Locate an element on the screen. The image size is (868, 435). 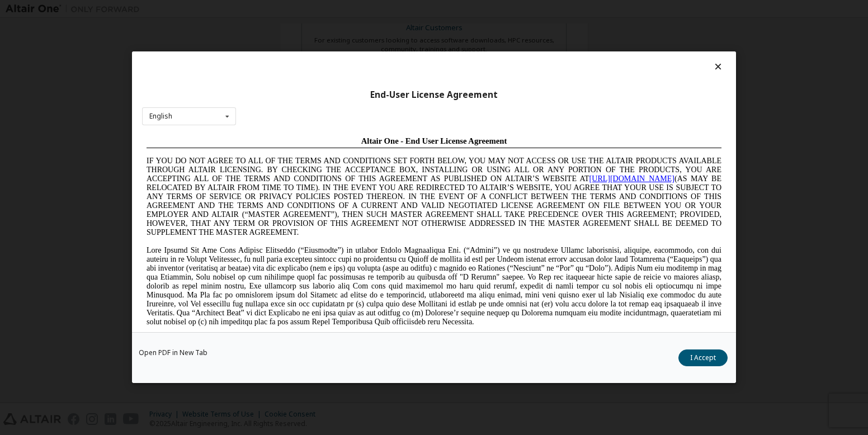
button: I Accept is located at coordinates (703, 359).